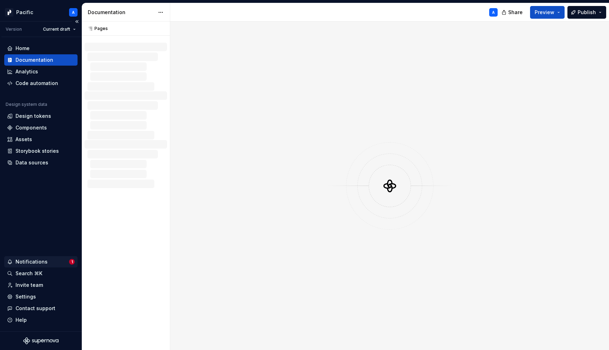  Describe the element at coordinates (31, 262) in the screenshot. I see `div: Notifications` at that location.